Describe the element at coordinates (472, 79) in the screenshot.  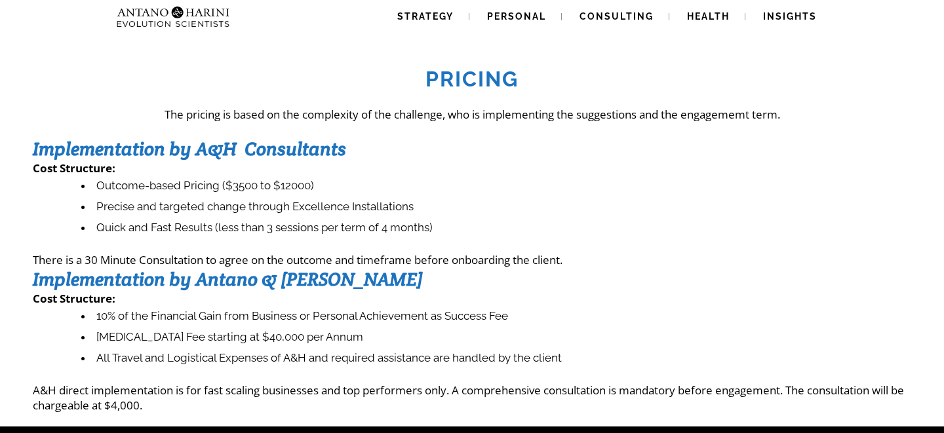
I see `strong: Pricing` at that location.